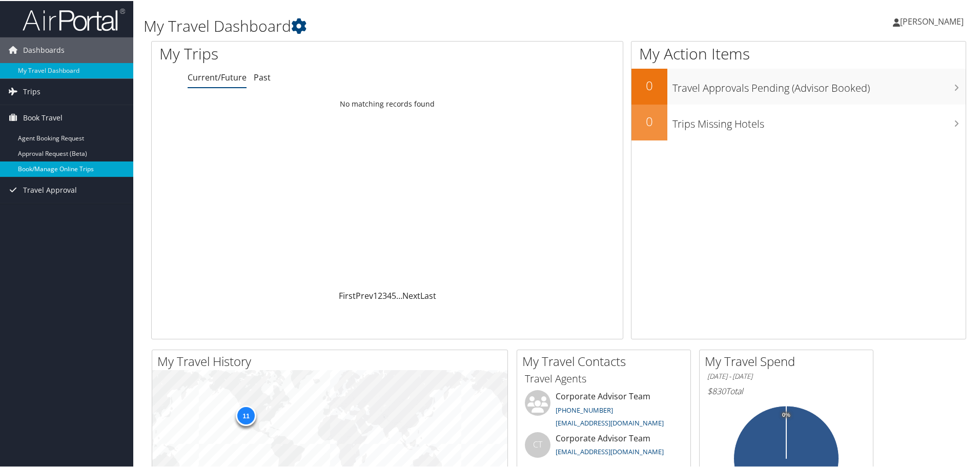  I want to click on span: Trips, so click(32, 90).